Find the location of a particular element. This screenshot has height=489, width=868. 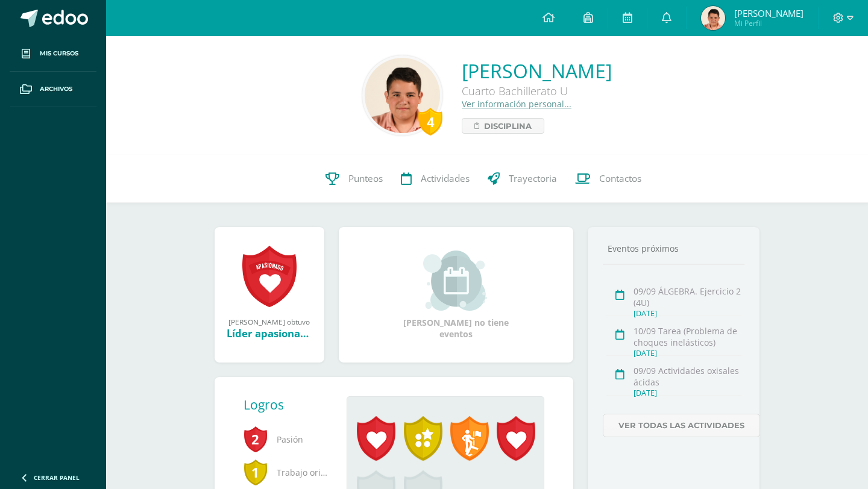

a: Ver todas las actividades is located at coordinates (681, 425).